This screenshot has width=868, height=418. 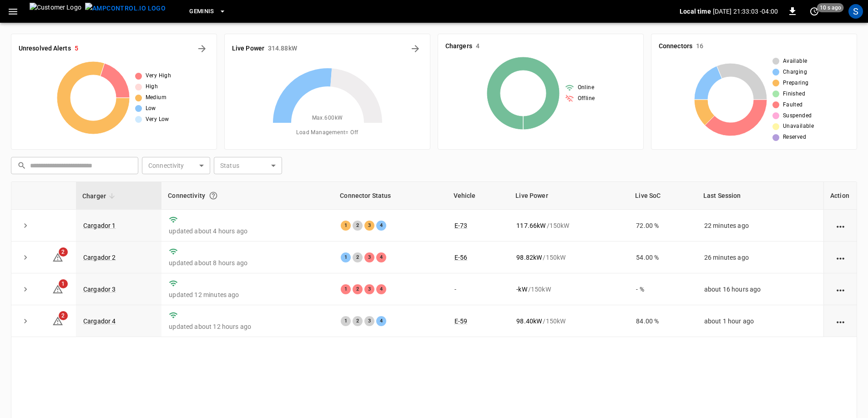 What do you see at coordinates (283, 49) in the screenshot?
I see `h6: 314.88 kW` at bounding box center [283, 49].